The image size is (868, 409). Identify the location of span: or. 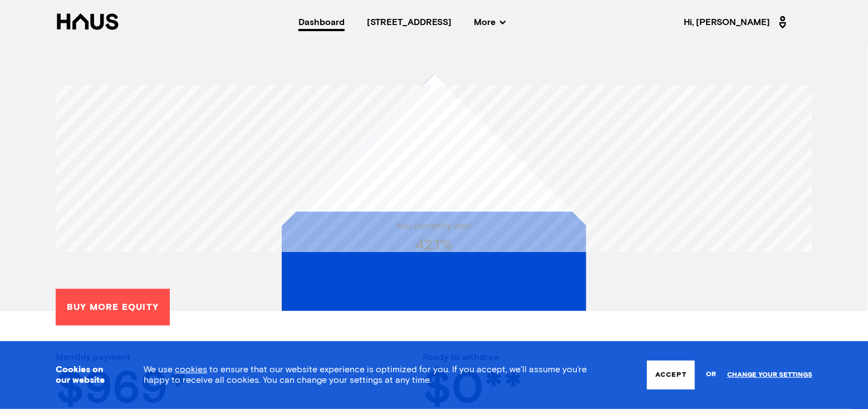
(711, 375).